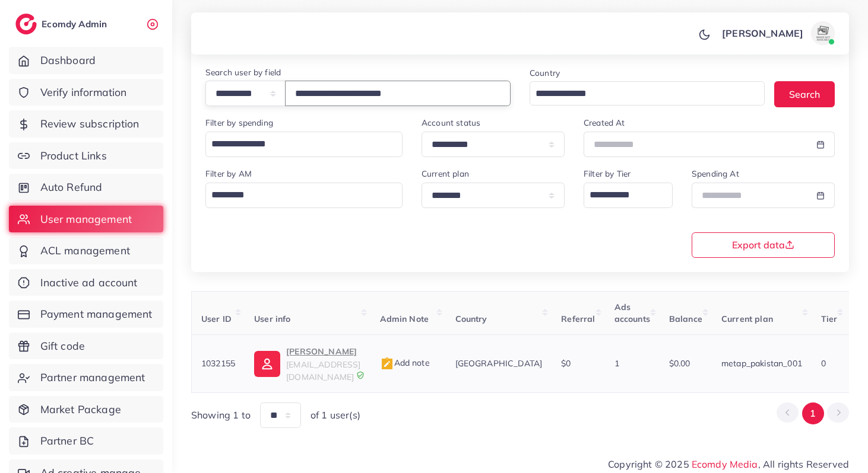 This screenshot has width=868, height=473. What do you see at coordinates (86, 93) in the screenshot?
I see `a: Verify information` at bounding box center [86, 93].